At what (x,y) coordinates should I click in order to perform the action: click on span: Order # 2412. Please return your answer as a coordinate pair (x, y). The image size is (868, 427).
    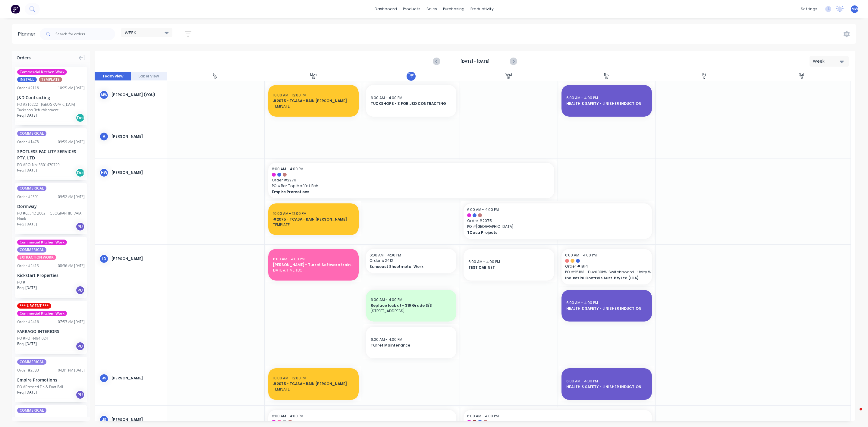
    Looking at the image, I should click on (411, 261).